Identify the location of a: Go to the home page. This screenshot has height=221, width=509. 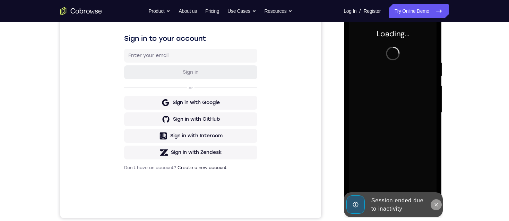
(81, 11).